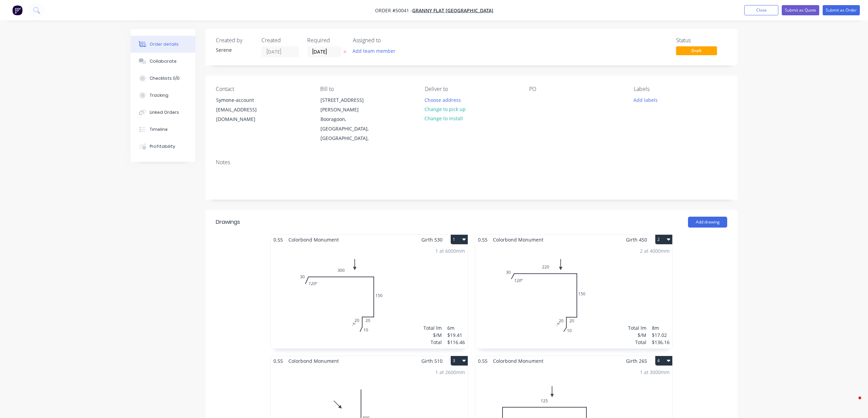 Image resolution: width=868 pixels, height=418 pixels. What do you see at coordinates (162, 147) in the screenshot?
I see `div: Profitability` at bounding box center [162, 147].